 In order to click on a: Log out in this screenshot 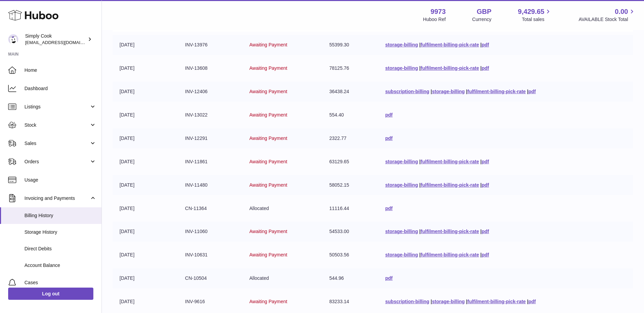, I will do `click(50, 294)`.